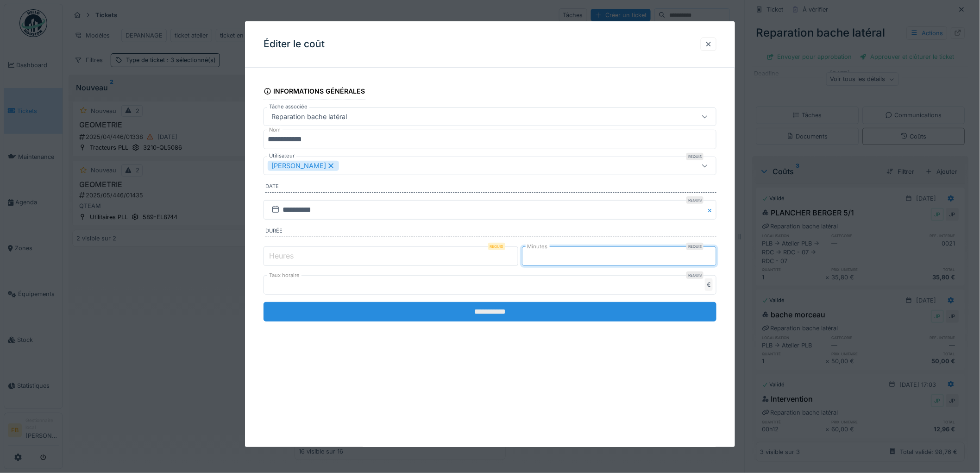 The height and width of the screenshot is (473, 980). What do you see at coordinates (281, 156) in the screenshot?
I see `label: Utilisateur` at bounding box center [281, 156].